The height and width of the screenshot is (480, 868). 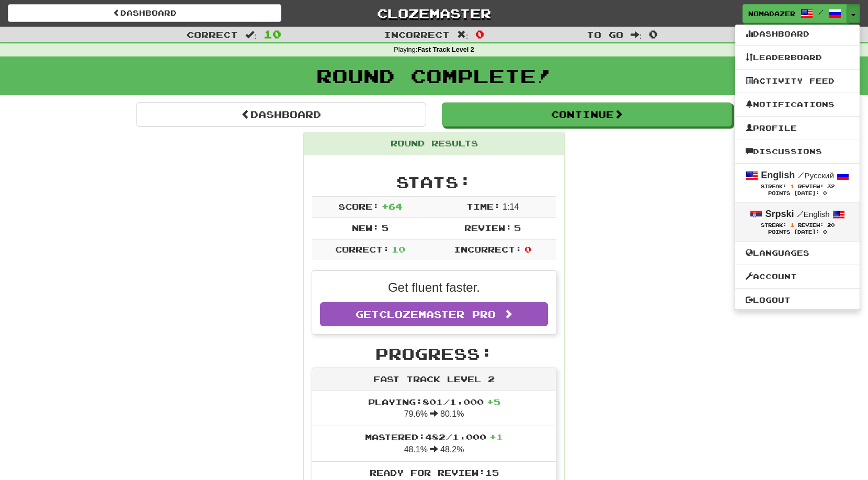 What do you see at coordinates (434, 409) in the screenshot?
I see `li: 79.6% 80.1%` at bounding box center [434, 409].